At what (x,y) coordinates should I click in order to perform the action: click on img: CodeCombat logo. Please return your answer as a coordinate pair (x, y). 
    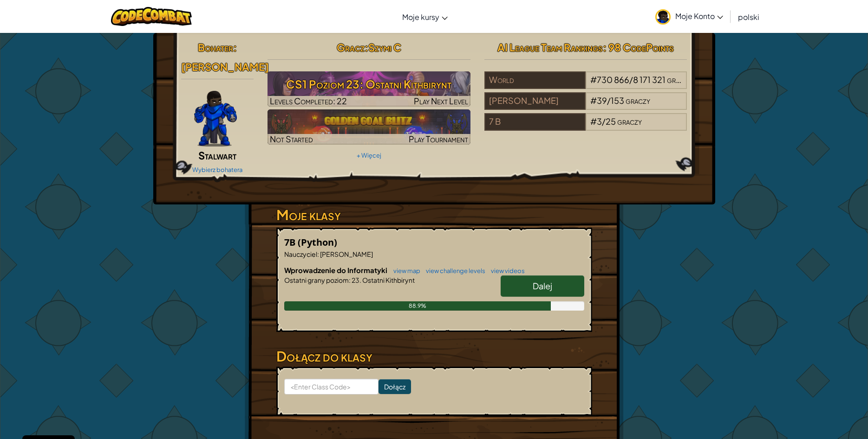
    Looking at the image, I should click on (152, 16).